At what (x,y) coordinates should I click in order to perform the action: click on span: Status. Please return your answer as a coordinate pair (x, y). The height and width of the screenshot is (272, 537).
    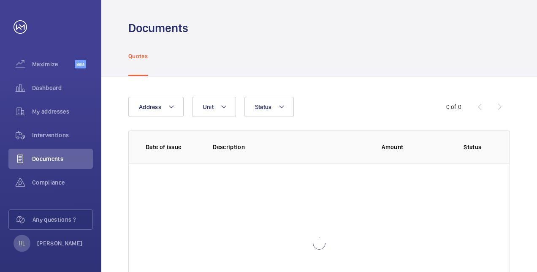
    Looking at the image, I should click on (264, 107).